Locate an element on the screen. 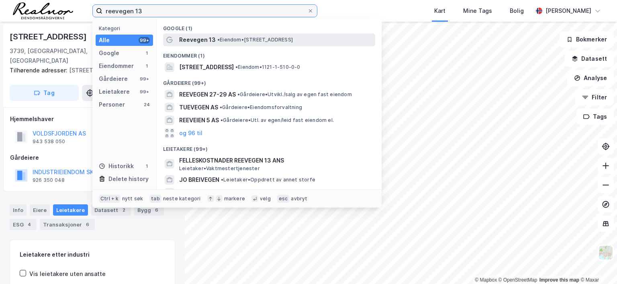  div: Delete history is located at coordinates (129, 179).